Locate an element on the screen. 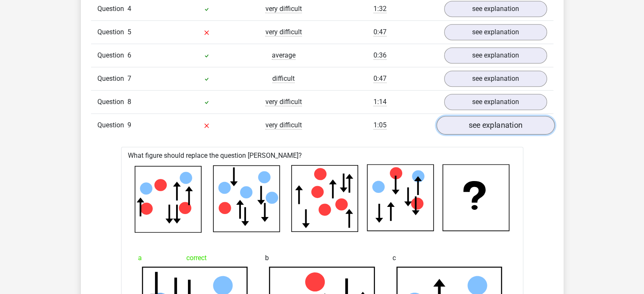 The width and height of the screenshot is (644, 294). span: difficult is located at coordinates (283, 79).